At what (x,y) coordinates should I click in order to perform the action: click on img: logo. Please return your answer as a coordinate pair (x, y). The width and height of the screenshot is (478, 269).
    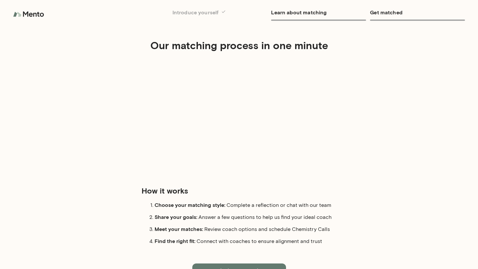
    Looking at the image, I should click on (29, 14).